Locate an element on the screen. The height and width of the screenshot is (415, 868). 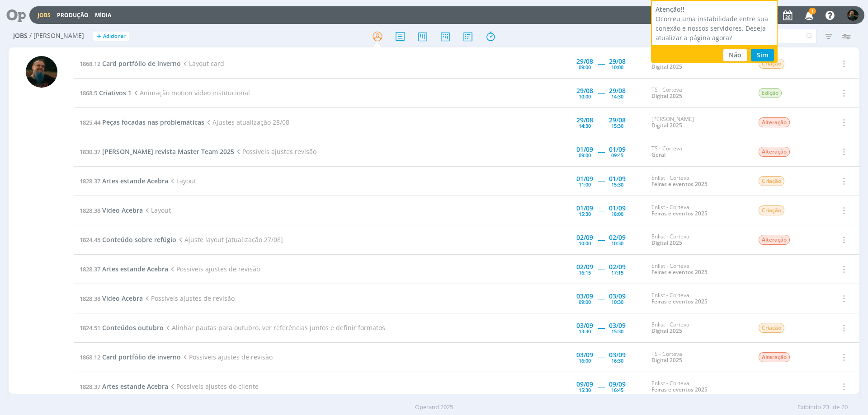
button: M is located at coordinates (852, 15).